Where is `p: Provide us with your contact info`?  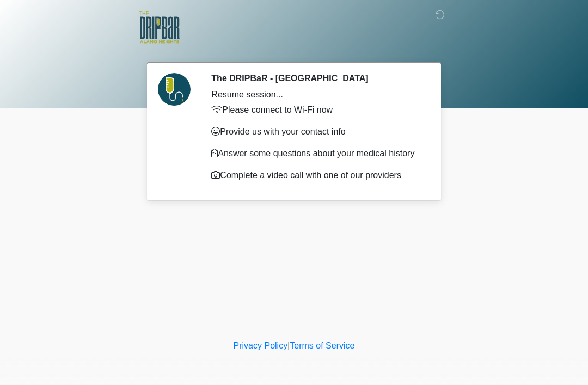 p: Provide us with your contact info is located at coordinates (316, 132).